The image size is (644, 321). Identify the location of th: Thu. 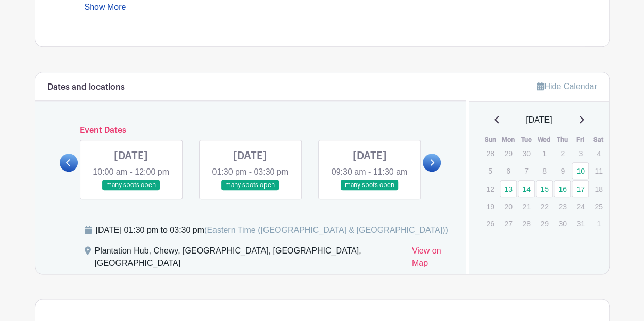
(562, 140).